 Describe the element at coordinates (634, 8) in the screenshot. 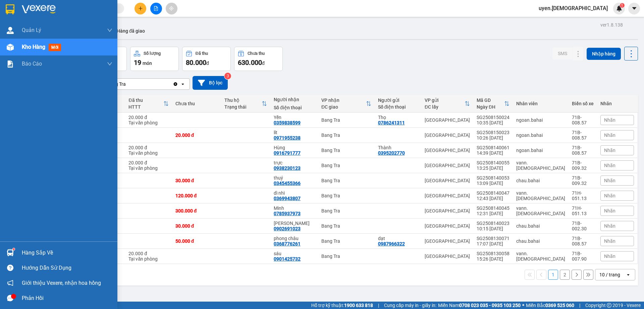

I see `span: caret-down` at that location.